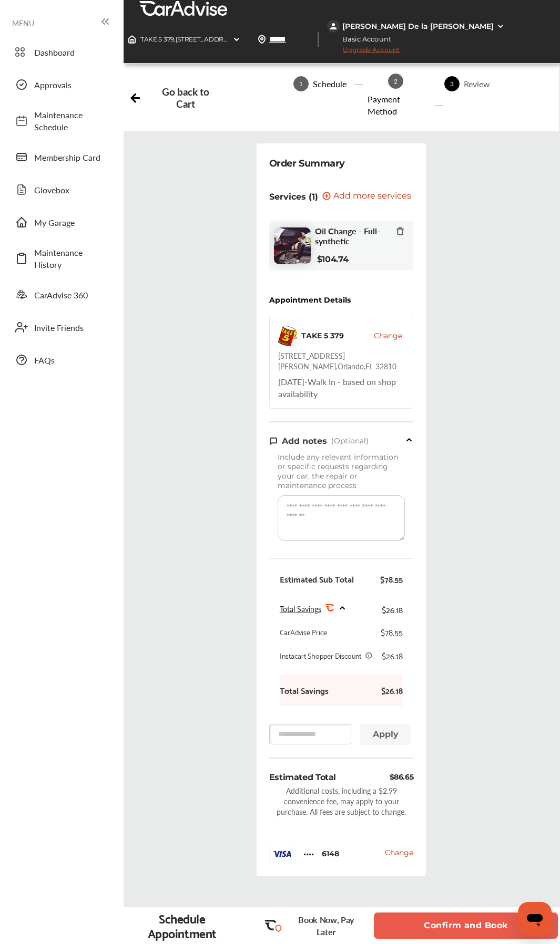 This screenshot has width=560, height=944. I want to click on span: FAQs, so click(71, 360).